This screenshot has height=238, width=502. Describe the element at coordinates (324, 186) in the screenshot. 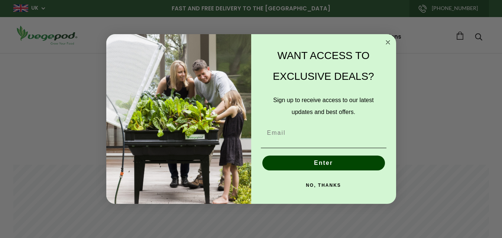

I see `button: NO, THANKS` at that location.